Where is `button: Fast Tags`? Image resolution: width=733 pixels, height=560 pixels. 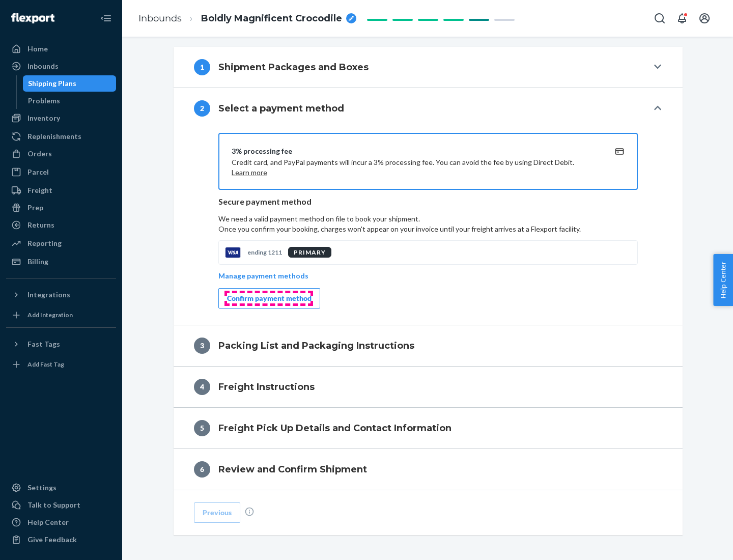
button: Fast Tags is located at coordinates (61, 344).